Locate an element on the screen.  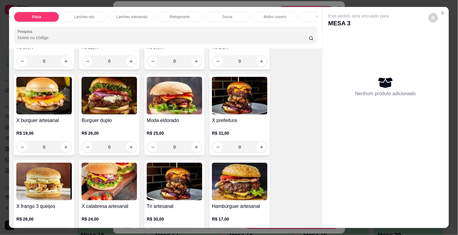
p: Este pedido será vinculado para is located at coordinates (358, 16).